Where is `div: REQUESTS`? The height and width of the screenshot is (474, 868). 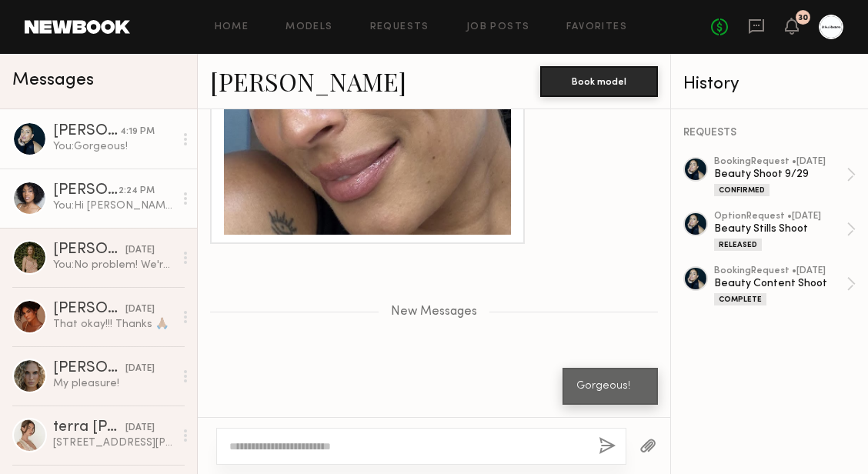
div: REQUESTS is located at coordinates (770, 133).